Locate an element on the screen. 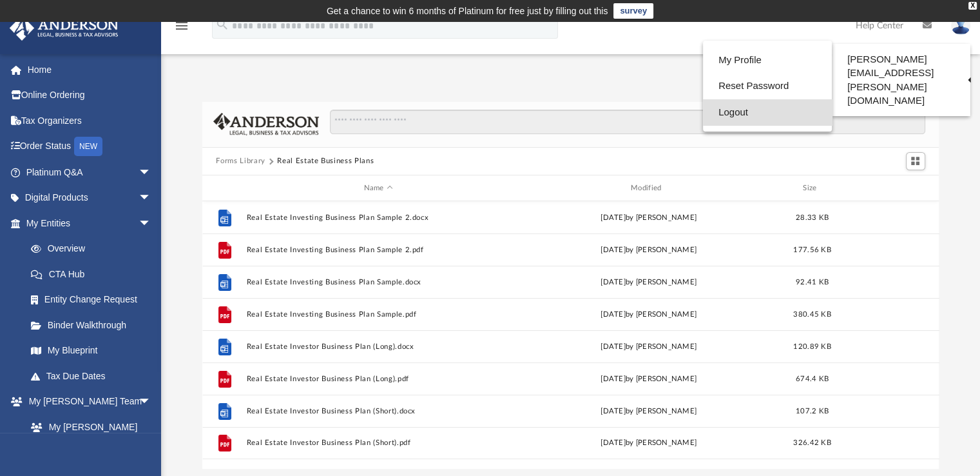 The width and height of the screenshot is (980, 476). a: Overview is located at coordinates (94, 249).